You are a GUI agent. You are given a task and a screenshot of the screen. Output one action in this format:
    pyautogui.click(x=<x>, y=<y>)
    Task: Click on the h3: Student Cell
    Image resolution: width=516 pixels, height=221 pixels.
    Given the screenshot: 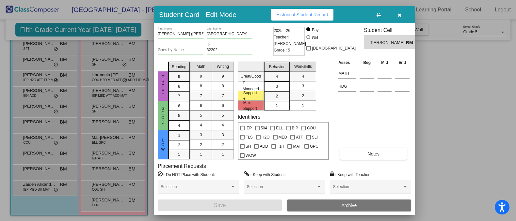 What is the action you would take?
    pyautogui.click(x=392, y=30)
    